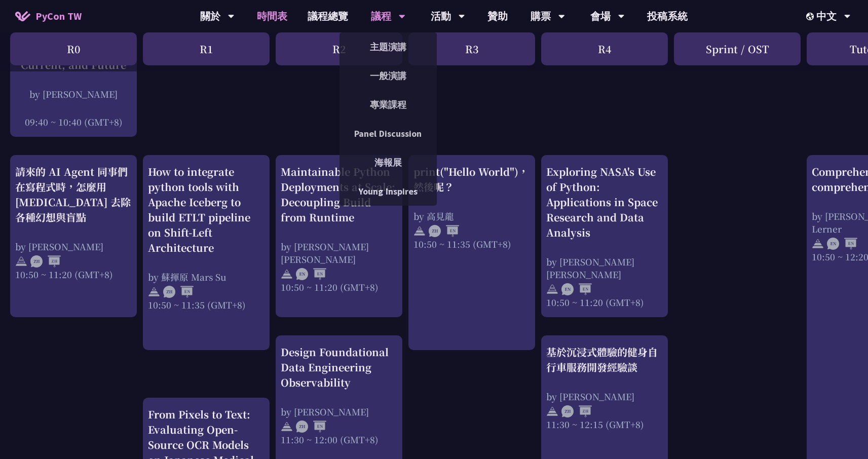 This screenshot has width=868, height=459. I want to click on div: Sprint / OST, so click(738, 49).